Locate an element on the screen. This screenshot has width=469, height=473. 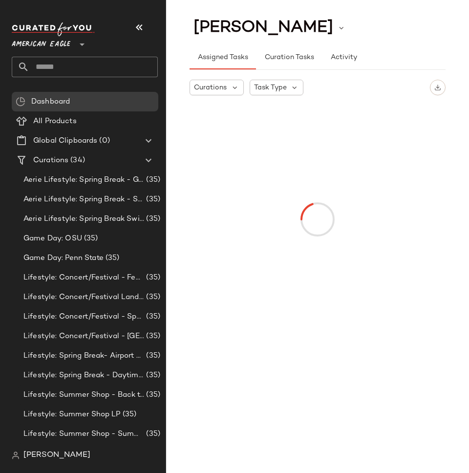
span: (0) is located at coordinates (103, 141).